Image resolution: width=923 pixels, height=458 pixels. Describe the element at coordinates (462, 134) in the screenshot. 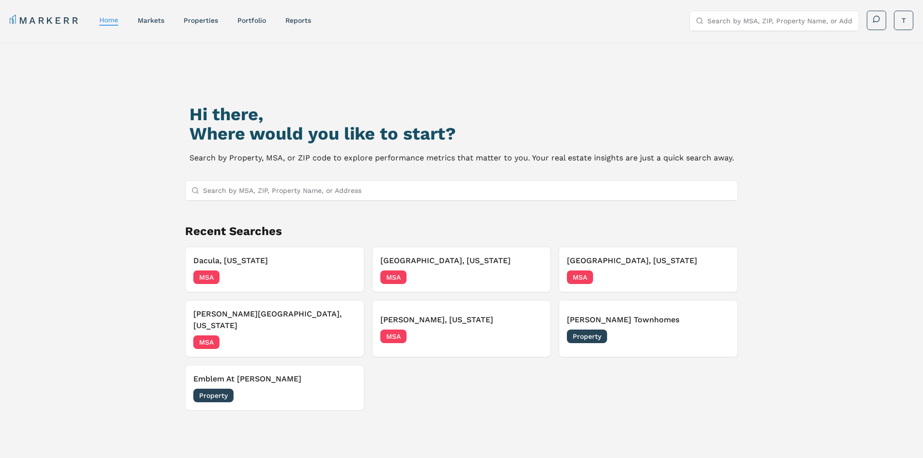

I see `h2: Where would you like to start?` at that location.